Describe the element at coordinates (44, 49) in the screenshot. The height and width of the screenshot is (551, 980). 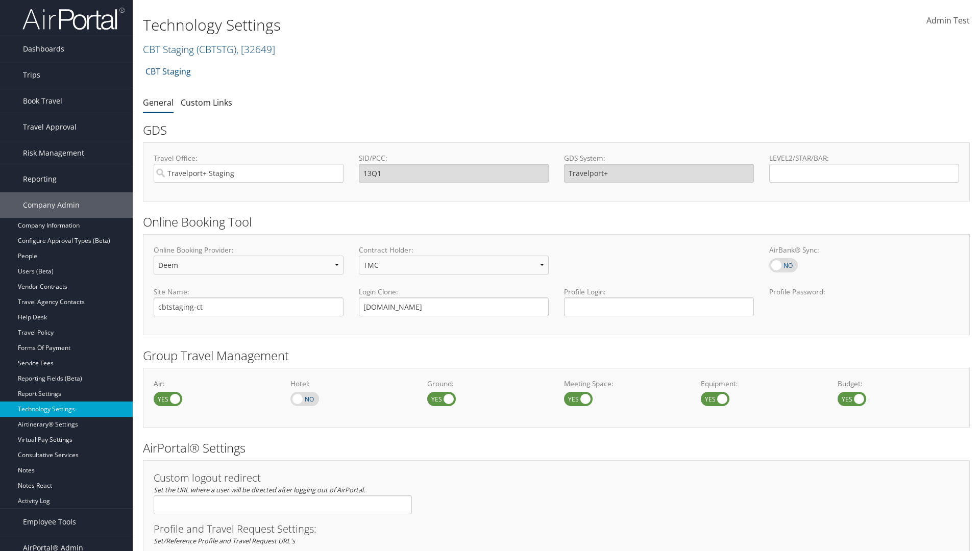
I see `span: Dashboards` at that location.